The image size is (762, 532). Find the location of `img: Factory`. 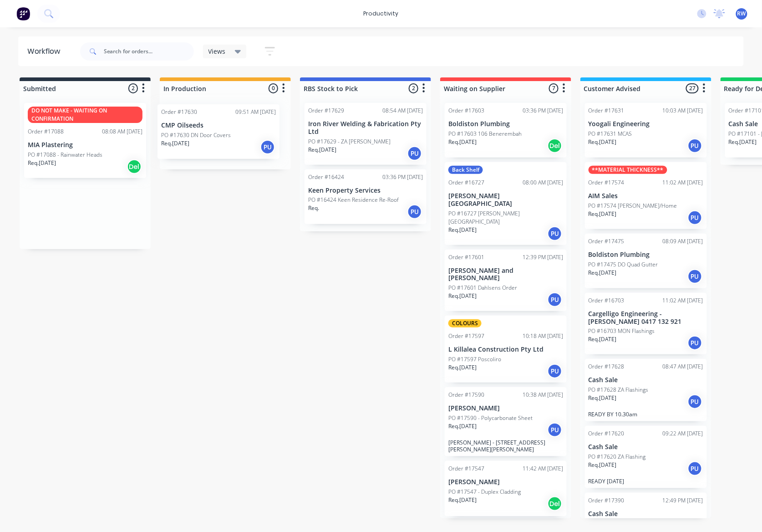

img: Factory is located at coordinates (23, 14).